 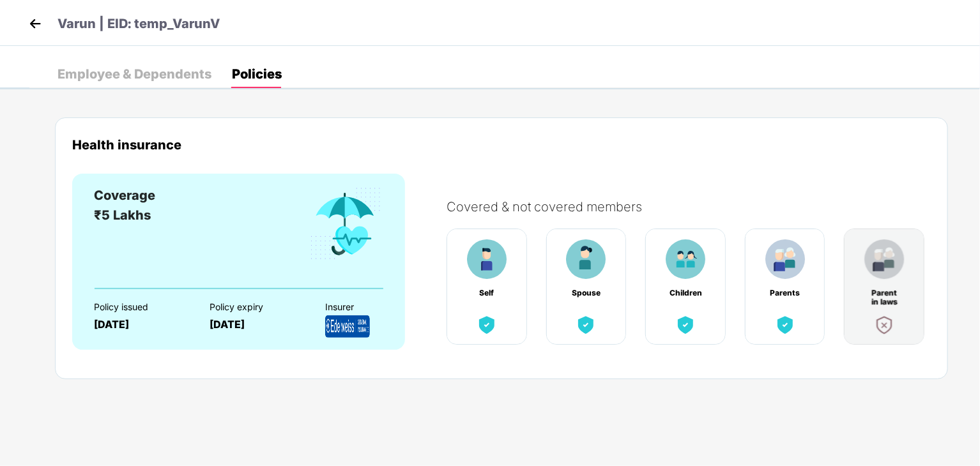 What do you see at coordinates (785, 293) in the screenshot?
I see `div: Parents` at bounding box center [785, 293].